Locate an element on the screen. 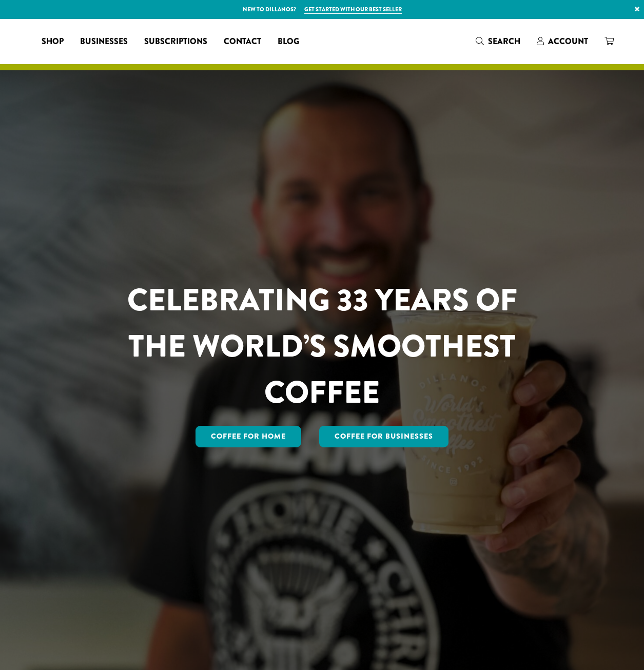  span: Businesses is located at coordinates (104, 42).